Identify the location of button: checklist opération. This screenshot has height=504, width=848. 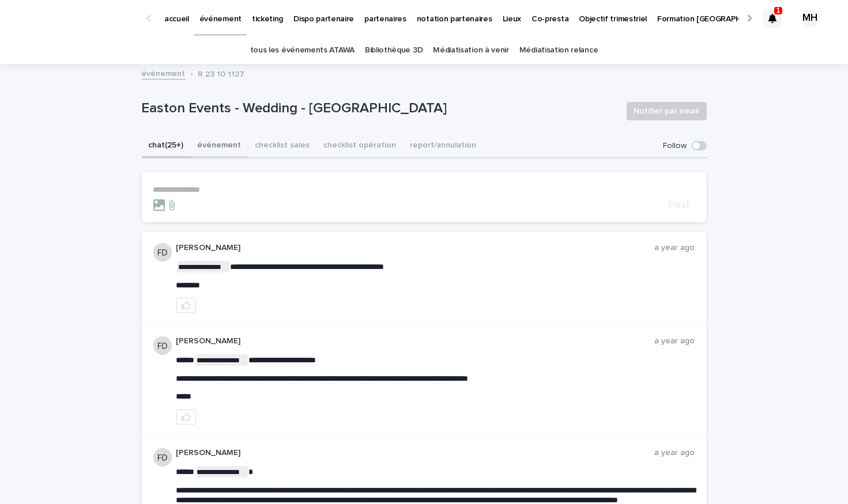
(360, 146).